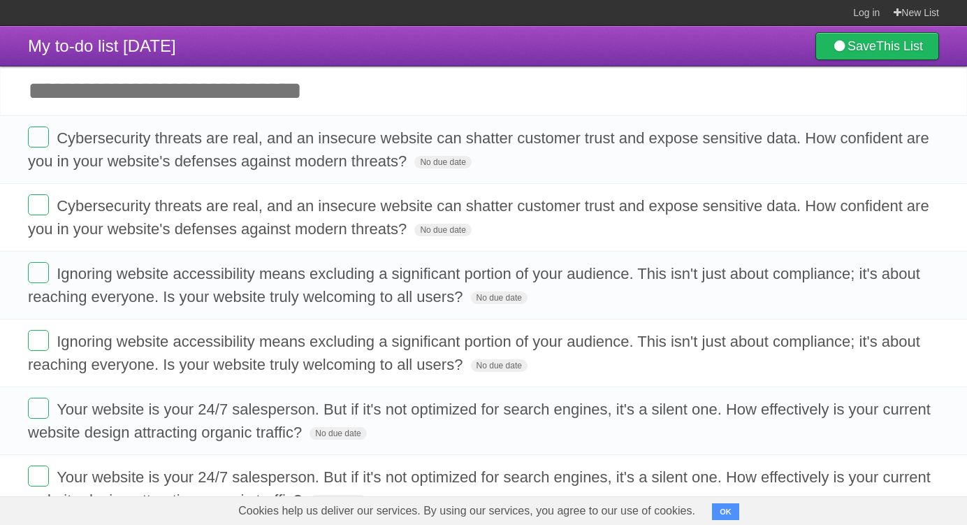 The height and width of the screenshot is (525, 967). I want to click on b: This List, so click(899, 46).